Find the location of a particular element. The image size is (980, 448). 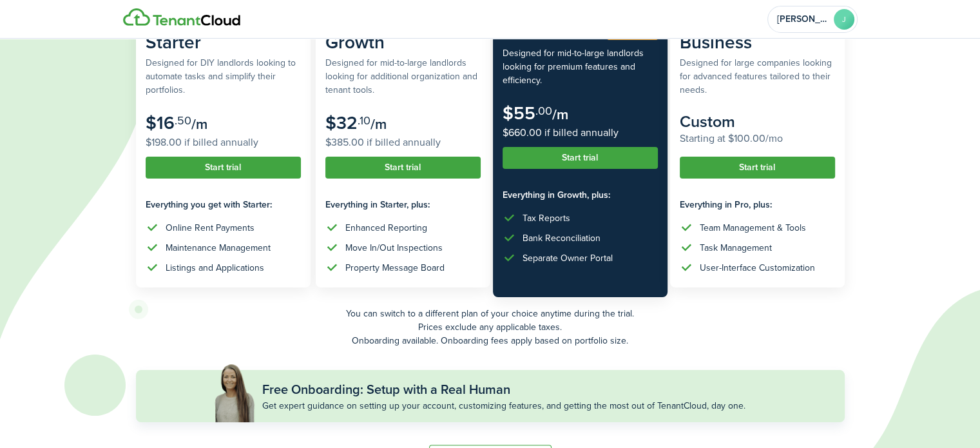

subscription-pricing-banner-title: Free Onboarding: Setup with a Real Human is located at coordinates (386, 389).